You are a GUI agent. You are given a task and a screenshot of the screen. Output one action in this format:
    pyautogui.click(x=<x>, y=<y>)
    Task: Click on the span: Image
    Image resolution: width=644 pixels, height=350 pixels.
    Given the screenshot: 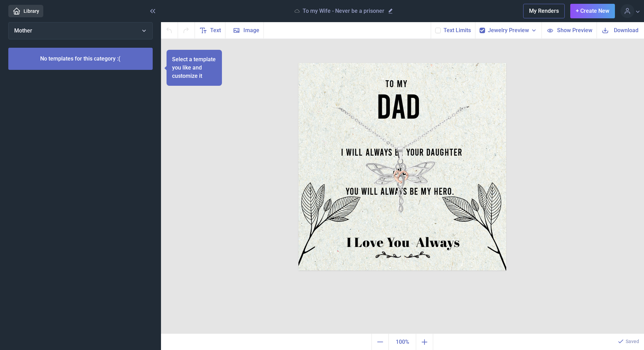 What is the action you would take?
    pyautogui.click(x=251, y=30)
    